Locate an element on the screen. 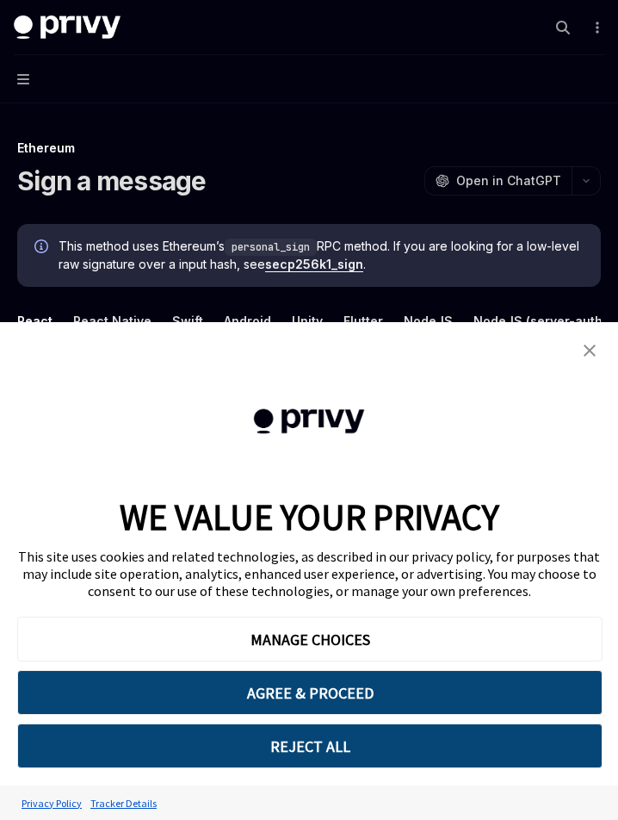 The height and width of the screenshot is (820, 618). button: Android is located at coordinates (247, 320).